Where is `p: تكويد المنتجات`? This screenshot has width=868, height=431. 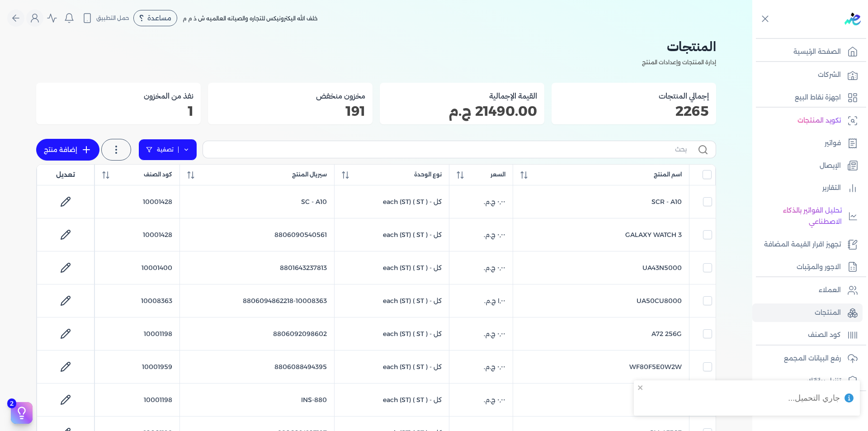 p: تكويد المنتجات is located at coordinates (819, 121).